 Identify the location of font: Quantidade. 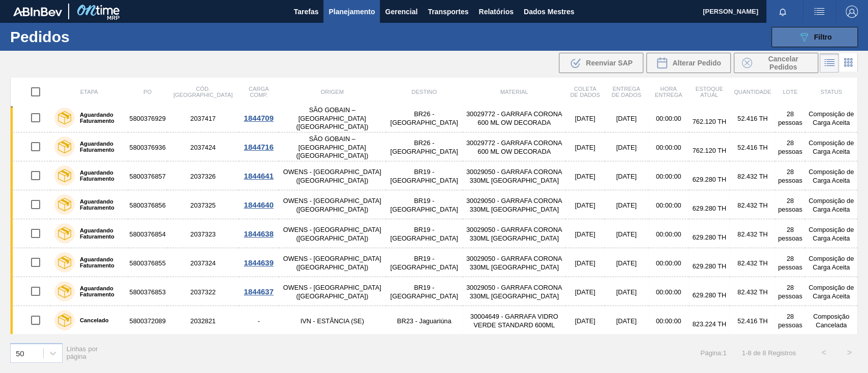
(751, 92).